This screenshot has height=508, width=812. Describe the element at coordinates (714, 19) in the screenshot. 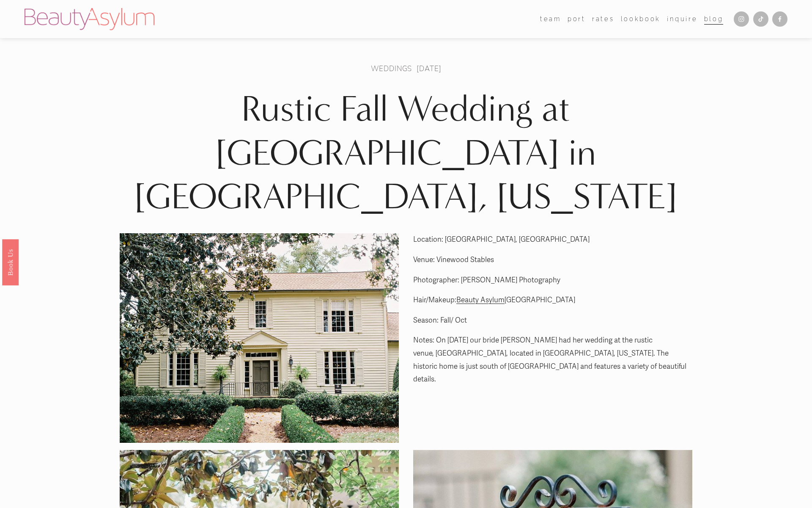

I see `a: Blog` at that location.